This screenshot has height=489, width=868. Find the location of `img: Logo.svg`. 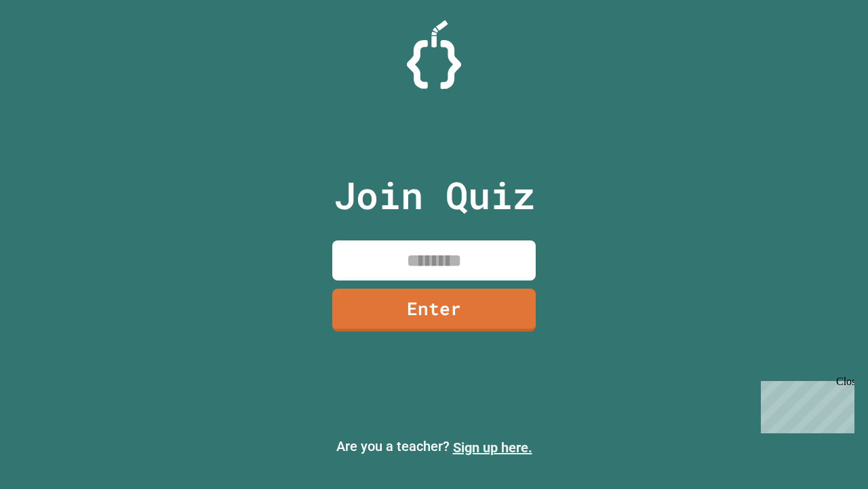

img: Logo.svg is located at coordinates (434, 55).